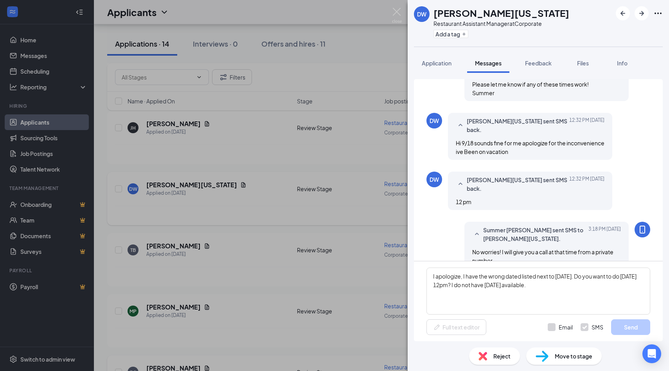 The image size is (669, 371). What do you see at coordinates (502, 356) in the screenshot?
I see `span: Reject` at bounding box center [502, 356].